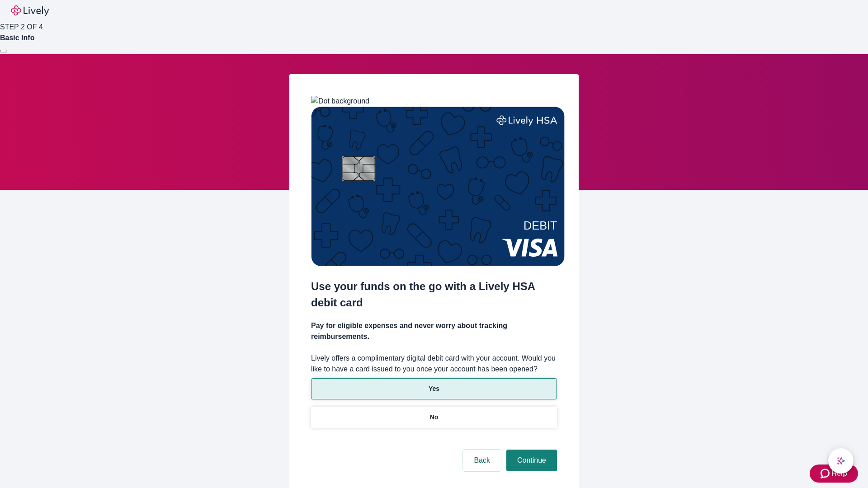  What do you see at coordinates (434, 364) in the screenshot?
I see `label: Lively offers a complimentary digital debit card with your account. Would you like to have a card...` at bounding box center [434, 364].